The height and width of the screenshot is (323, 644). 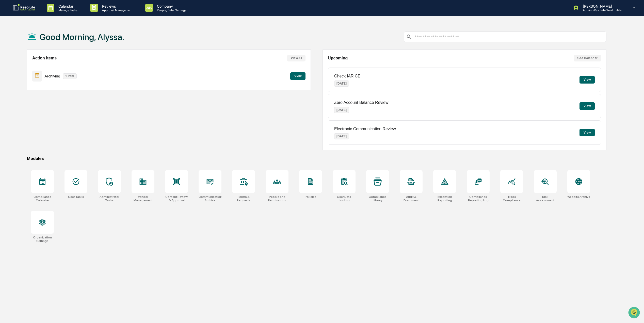 What do you see at coordinates (171, 6) in the screenshot?
I see `p: Company` at bounding box center [171, 6].